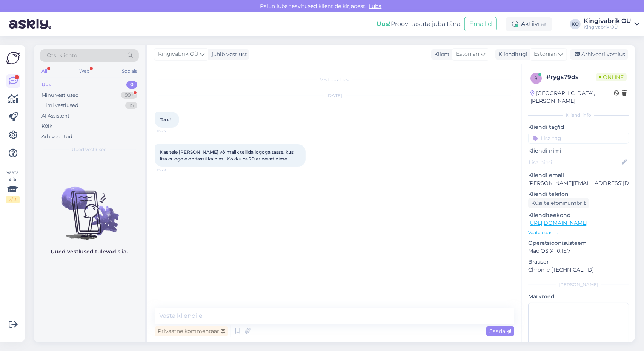  Describe the element at coordinates (90, 207) in the screenshot. I see `img: No chats` at that location.